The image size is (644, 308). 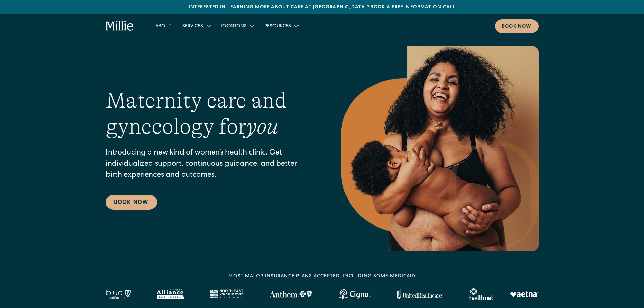 What do you see at coordinates (354, 294) in the screenshot?
I see `img: Cigna logo` at bounding box center [354, 294].